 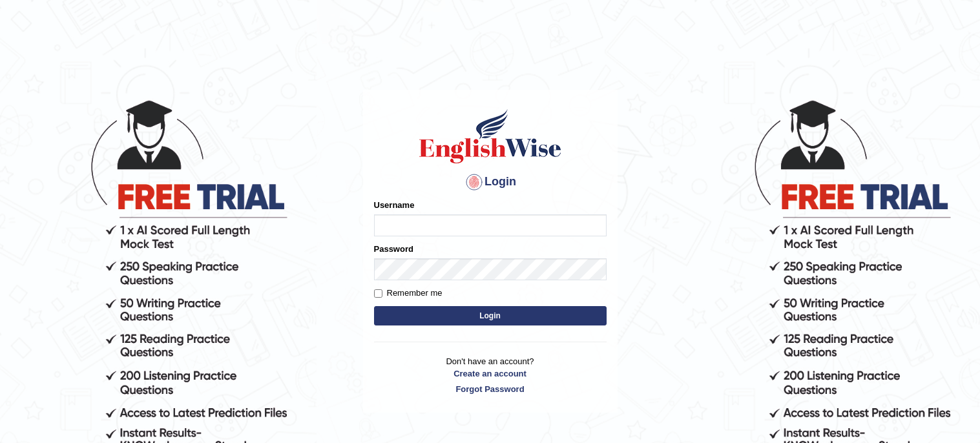 I want to click on label: Username, so click(x=394, y=205).